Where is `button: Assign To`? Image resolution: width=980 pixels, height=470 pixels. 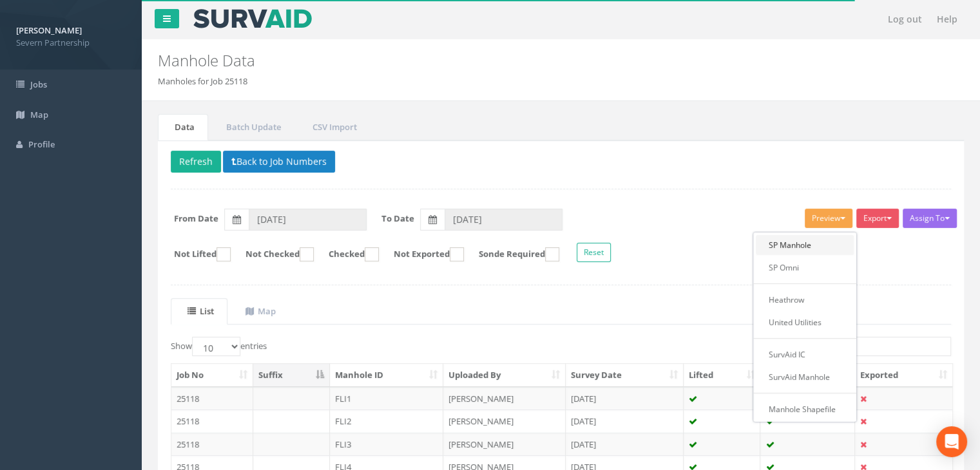
button: Assign To is located at coordinates (930, 219).